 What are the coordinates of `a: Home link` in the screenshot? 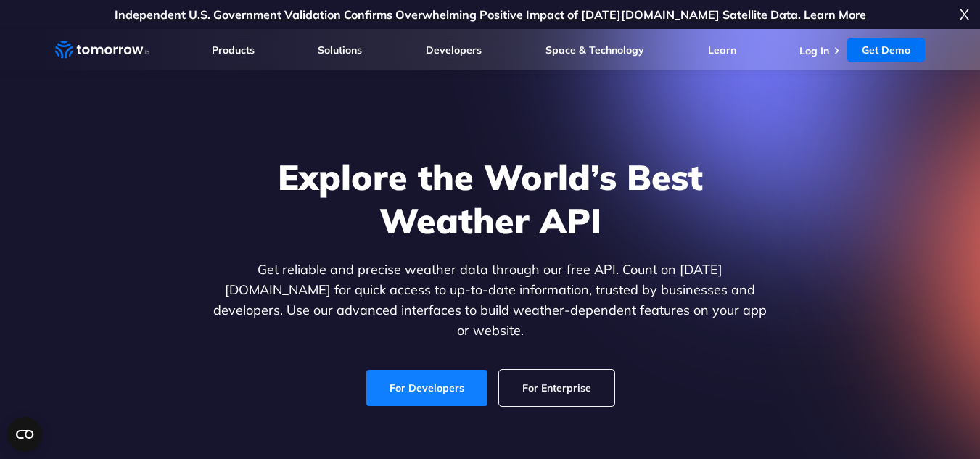 It's located at (102, 50).